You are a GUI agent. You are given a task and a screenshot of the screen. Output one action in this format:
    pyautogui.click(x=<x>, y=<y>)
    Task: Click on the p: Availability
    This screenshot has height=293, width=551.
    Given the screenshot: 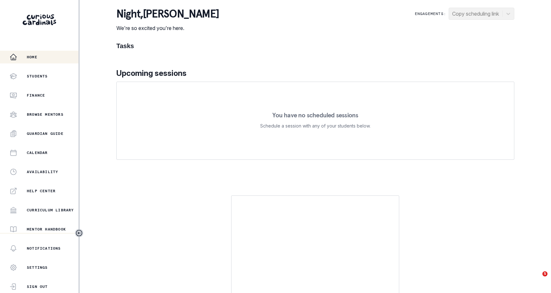 What is the action you would take?
    pyautogui.click(x=42, y=172)
    